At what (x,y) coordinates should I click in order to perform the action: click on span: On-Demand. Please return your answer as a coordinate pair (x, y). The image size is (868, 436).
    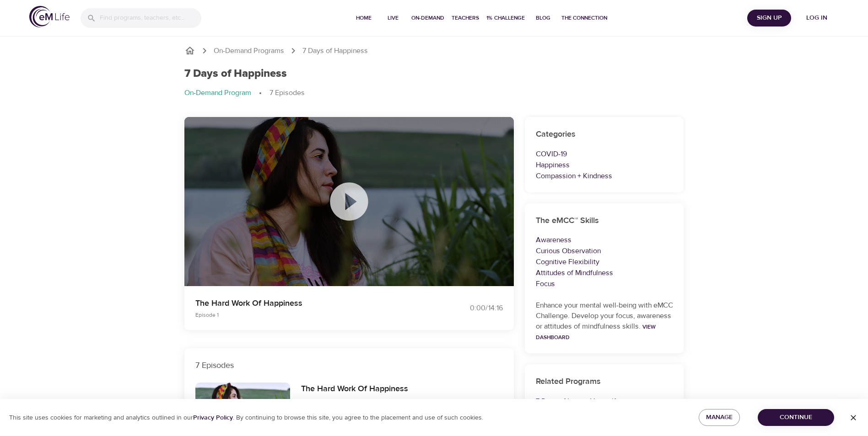
    Looking at the image, I should click on (428, 17).